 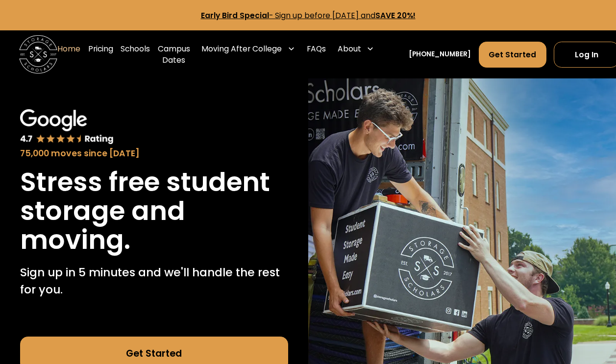 What do you see at coordinates (316, 54) in the screenshot?
I see `a: FAQs` at bounding box center [316, 54].